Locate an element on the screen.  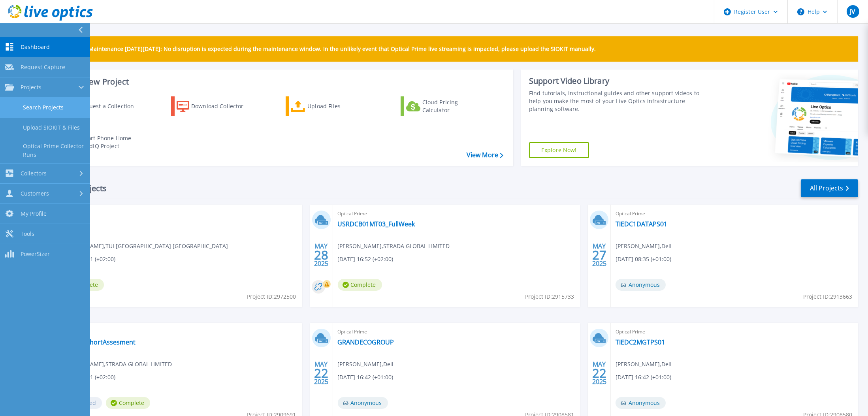
span: 28 is located at coordinates (321, 255).